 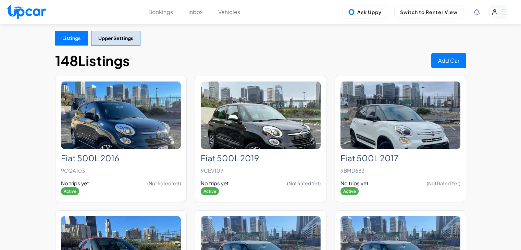 What do you see at coordinates (400, 171) in the screenshot?
I see `p: 9BMD683` at bounding box center [400, 171].